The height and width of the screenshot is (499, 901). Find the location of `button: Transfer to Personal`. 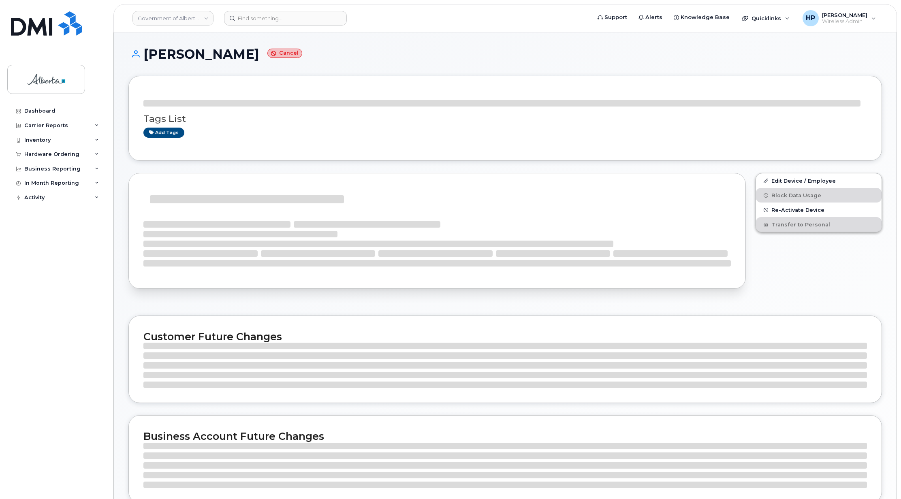

button: Transfer to Personal is located at coordinates (819, 224).